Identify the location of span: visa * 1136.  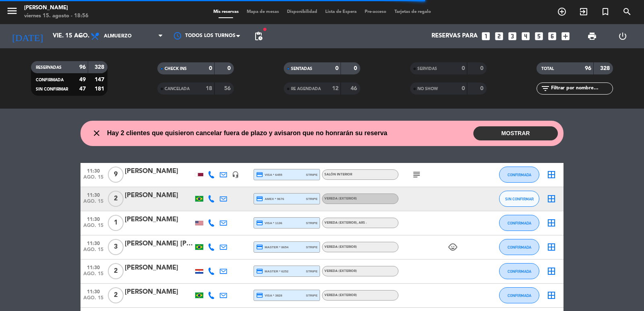
(269, 223).